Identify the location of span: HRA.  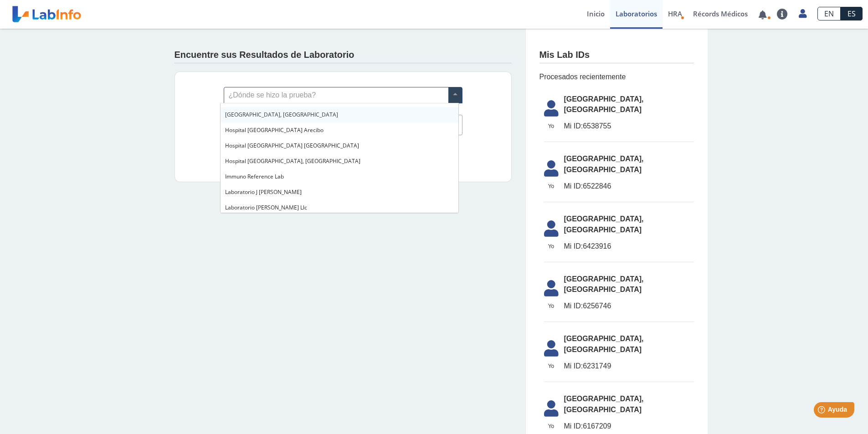
(675, 13).